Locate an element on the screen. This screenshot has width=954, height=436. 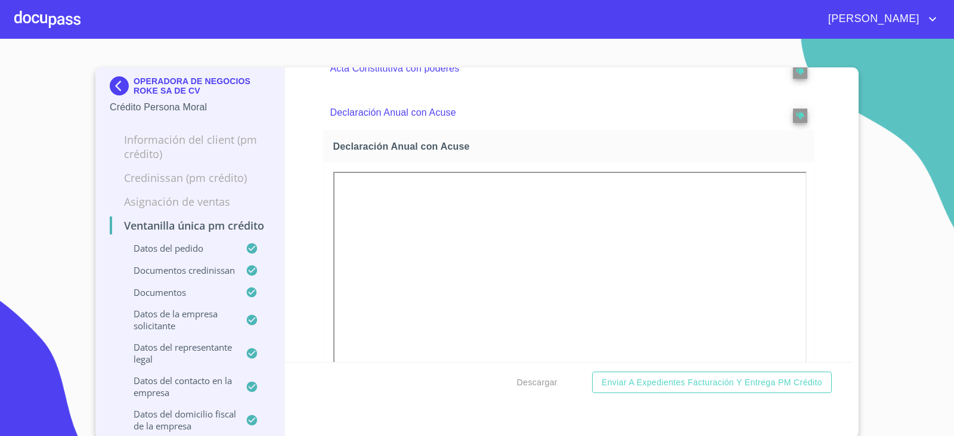
p: Acta Constitutiva con poderes is located at coordinates (545, 69).